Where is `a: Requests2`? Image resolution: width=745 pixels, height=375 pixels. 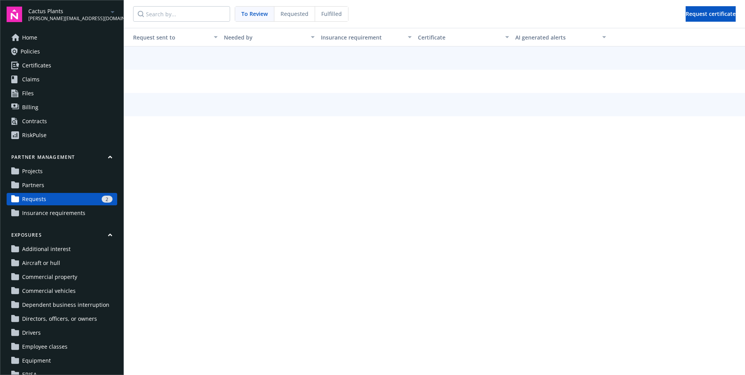
a: Requests2 is located at coordinates (62, 199).